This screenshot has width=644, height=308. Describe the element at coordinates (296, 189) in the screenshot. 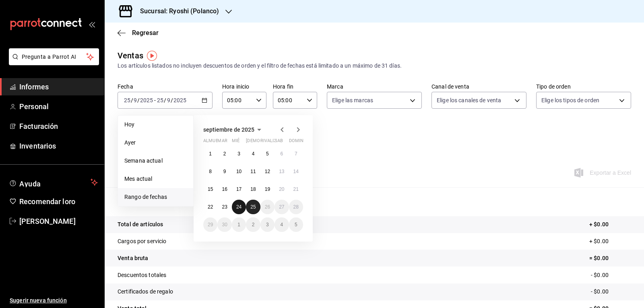

I see `button: 21 de septiembre de 2025` at that location.